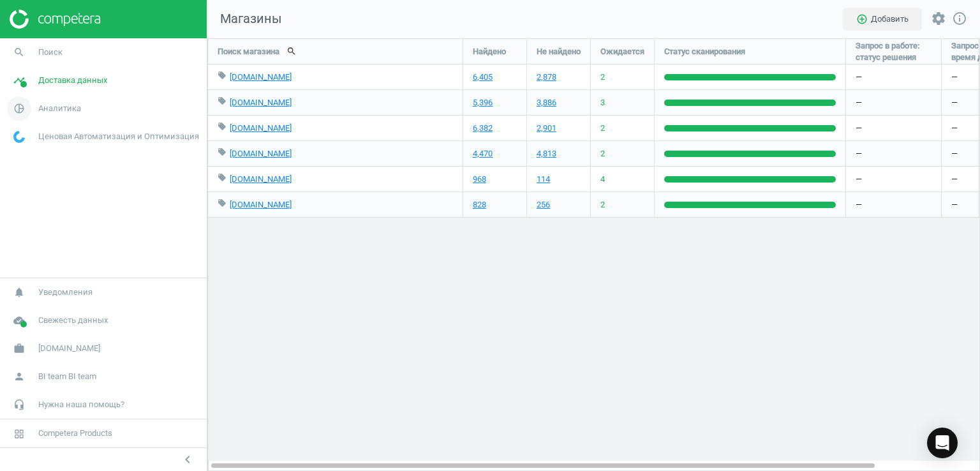 This screenshot has height=471, width=980. What do you see at coordinates (73, 80) in the screenshot?
I see `span: Доставка данных` at bounding box center [73, 80].